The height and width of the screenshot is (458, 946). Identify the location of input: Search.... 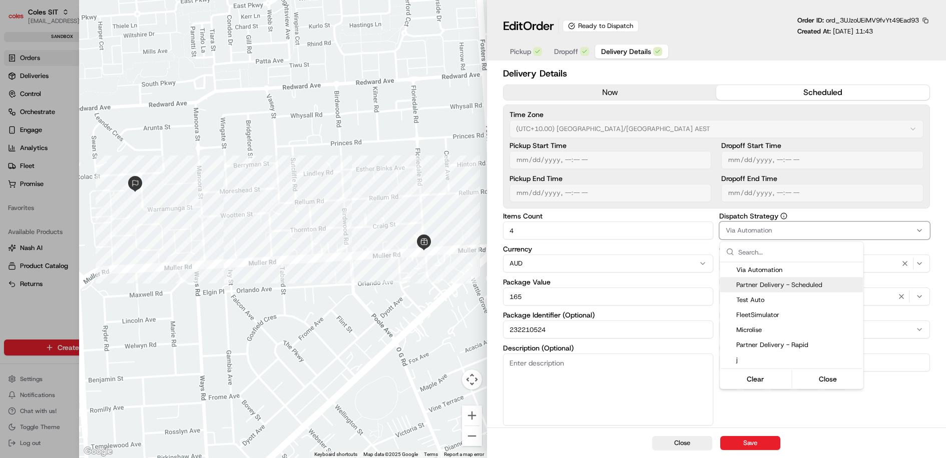
(798, 252).